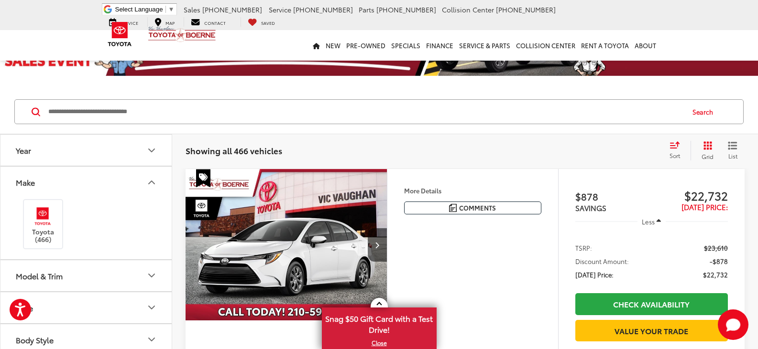 The height and width of the screenshot is (349, 758). What do you see at coordinates (365, 112) in the screenshot?
I see `form: Search by Make, Model, or Keyword` at bounding box center [365, 112].